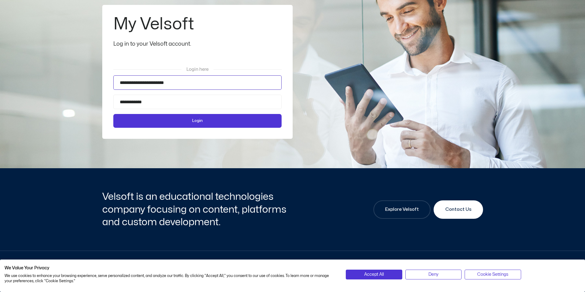 The image size is (585, 292). What do you see at coordinates (197, 121) in the screenshot?
I see `button: Login` at bounding box center [197, 121].